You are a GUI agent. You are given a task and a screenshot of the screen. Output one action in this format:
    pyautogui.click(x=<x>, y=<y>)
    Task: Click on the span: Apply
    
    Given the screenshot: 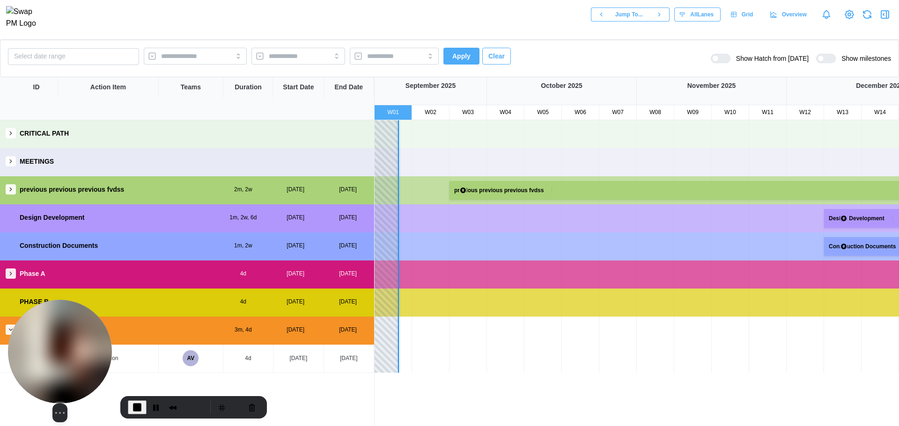 What is the action you would take?
    pyautogui.click(x=461, y=56)
    